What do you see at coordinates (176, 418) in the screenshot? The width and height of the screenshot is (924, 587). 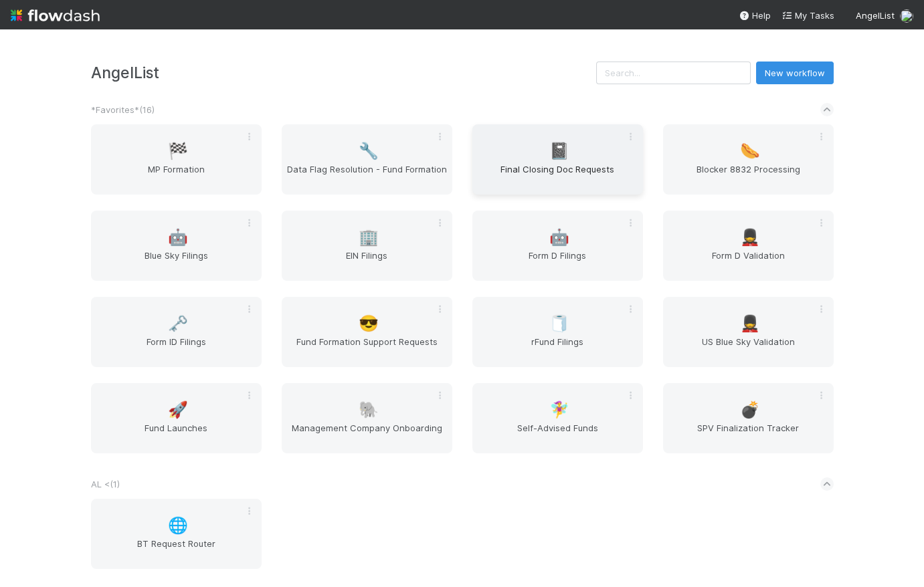 I see `a: 🚀Fund Launches` at bounding box center [176, 418].